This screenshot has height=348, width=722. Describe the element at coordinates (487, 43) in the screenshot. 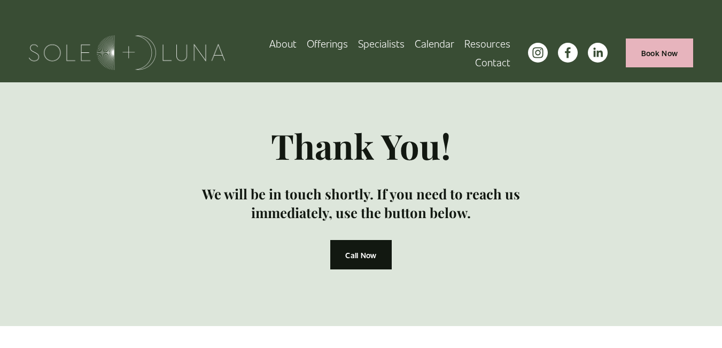

I see `span: Resources` at that location.